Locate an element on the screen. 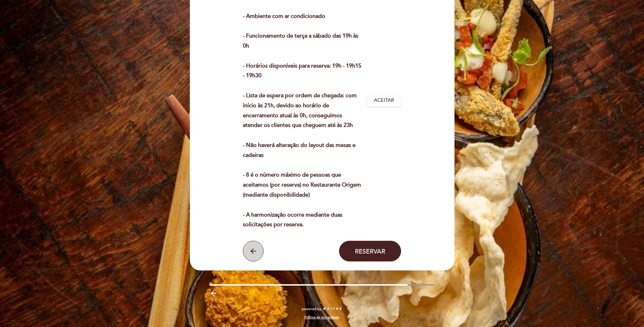 This screenshot has width=644, height=327. a: Política de privacidade is located at coordinates (322, 318).